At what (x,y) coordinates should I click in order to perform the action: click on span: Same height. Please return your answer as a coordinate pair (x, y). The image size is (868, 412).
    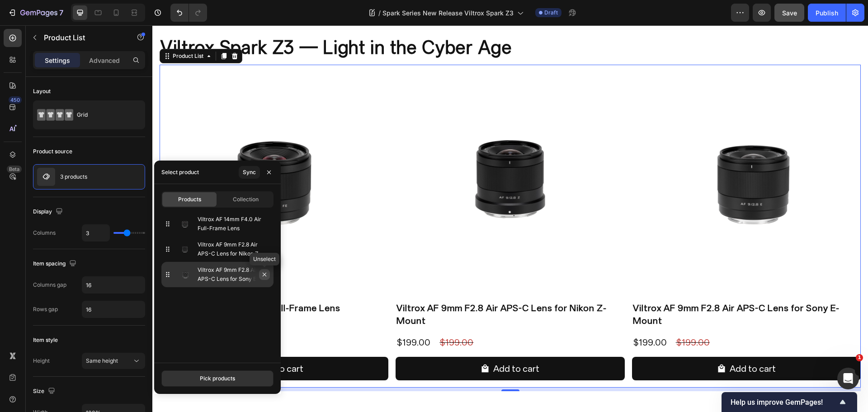
    Looking at the image, I should click on (102, 361).